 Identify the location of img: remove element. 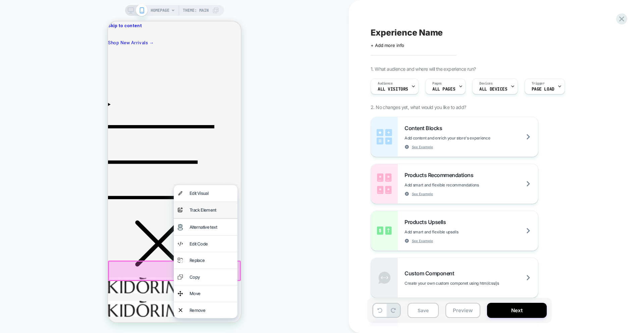
(72, 289).